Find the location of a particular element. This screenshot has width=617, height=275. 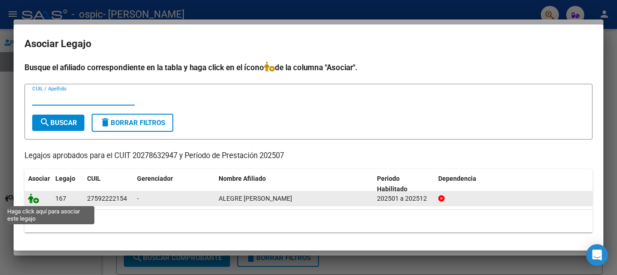

span: Nombre Afiliado is located at coordinates (242, 179).